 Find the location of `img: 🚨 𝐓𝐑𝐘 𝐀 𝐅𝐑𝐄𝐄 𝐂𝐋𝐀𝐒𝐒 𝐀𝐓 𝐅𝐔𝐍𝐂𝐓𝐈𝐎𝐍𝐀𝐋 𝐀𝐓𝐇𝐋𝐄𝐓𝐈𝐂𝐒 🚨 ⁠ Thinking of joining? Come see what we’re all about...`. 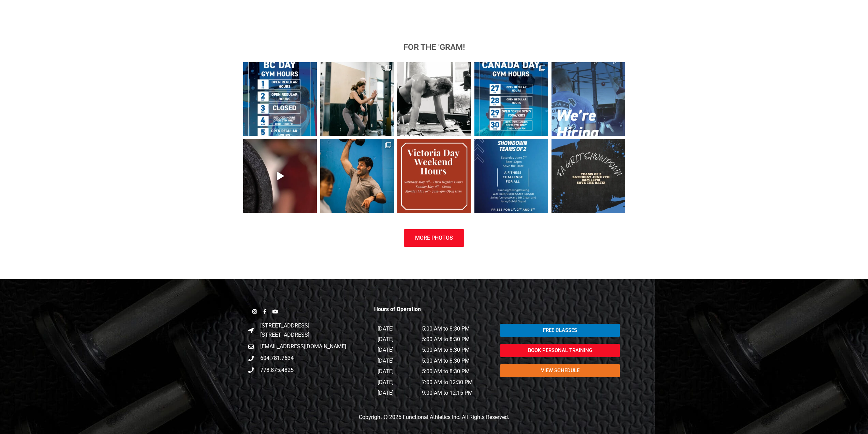

img: 🚨 𝐓𝐑𝐘 𝐀 𝐅𝐑𝐄𝐄 𝐂𝐋𝐀𝐒𝐒 𝐀𝐓 𝐅𝐔𝐍𝐂𝐓𝐈𝐎𝐍𝐀𝐋 𝐀𝐓𝐇𝐋𝐄𝐓𝐈𝐂𝐒 🚨 ⁠ Thinking of joining? Come see what we’re all about... is located at coordinates (434, 99).